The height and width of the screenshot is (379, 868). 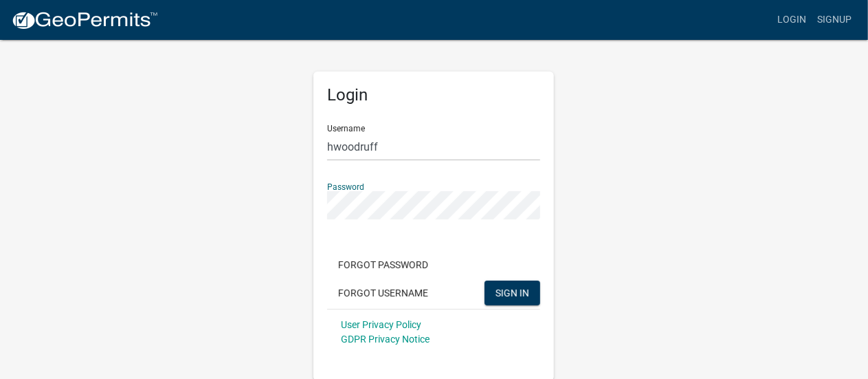 I want to click on a: Login, so click(x=792, y=20).